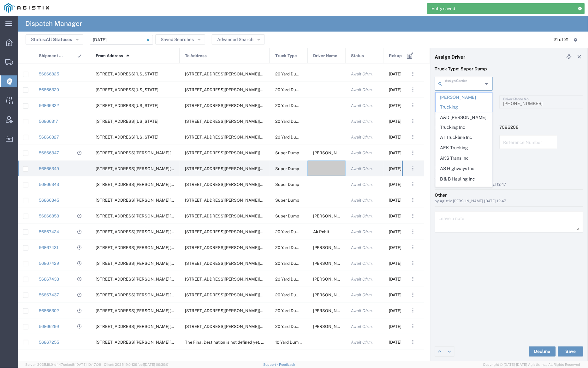  What do you see at coordinates (58, 39) in the screenshot?
I see `span: All Statuses` at bounding box center [58, 39].